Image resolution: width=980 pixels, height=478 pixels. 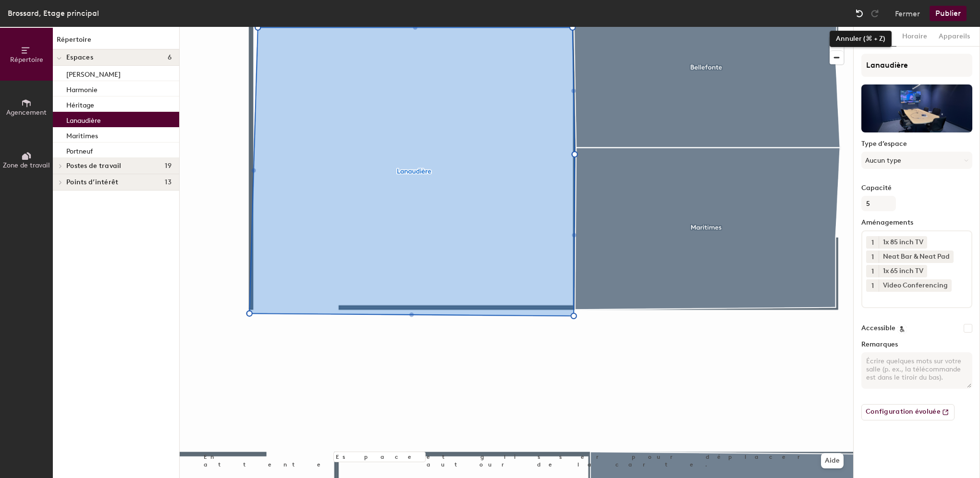 I want to click on span: 13, so click(x=168, y=183).